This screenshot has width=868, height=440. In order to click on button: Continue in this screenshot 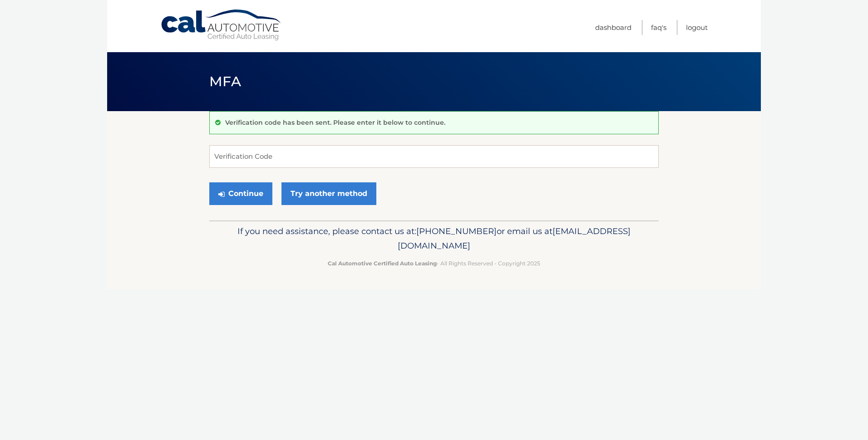, I will do `click(241, 194)`.